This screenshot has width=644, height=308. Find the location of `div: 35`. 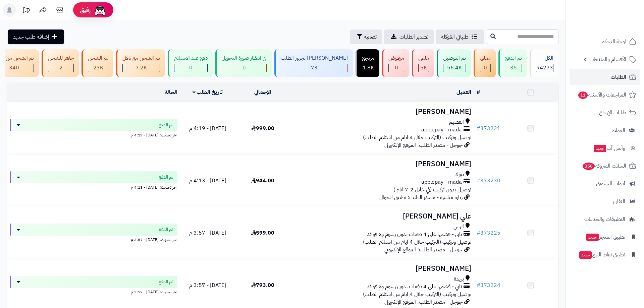

div: 35 is located at coordinates (513, 68).